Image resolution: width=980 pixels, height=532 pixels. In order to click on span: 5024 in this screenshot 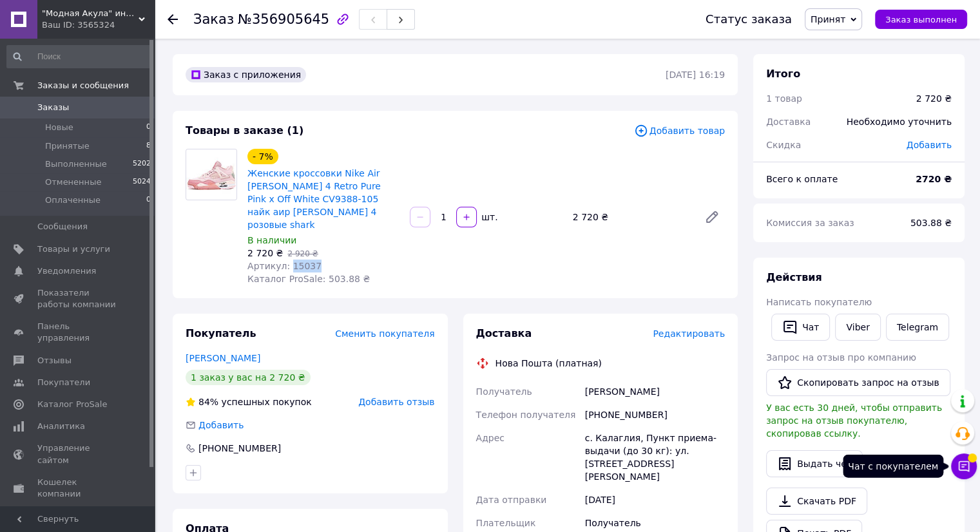, I will do `click(142, 182)`.